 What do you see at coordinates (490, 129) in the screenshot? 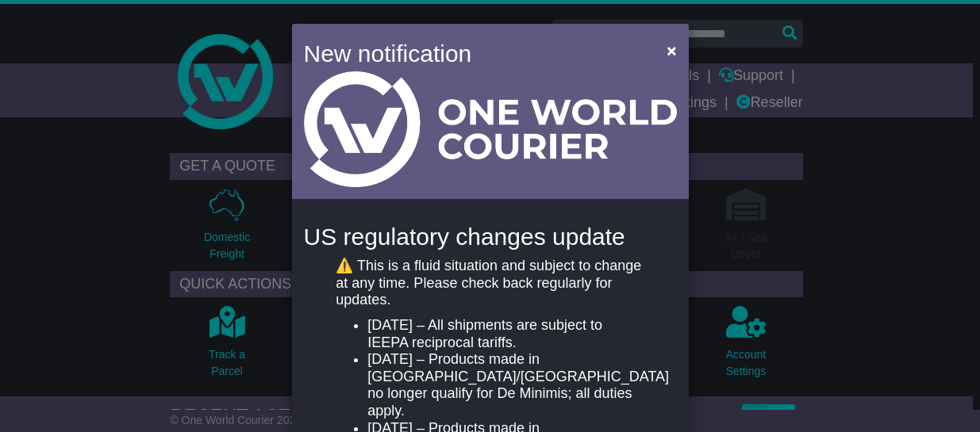
I see `img: Light` at bounding box center [490, 129].